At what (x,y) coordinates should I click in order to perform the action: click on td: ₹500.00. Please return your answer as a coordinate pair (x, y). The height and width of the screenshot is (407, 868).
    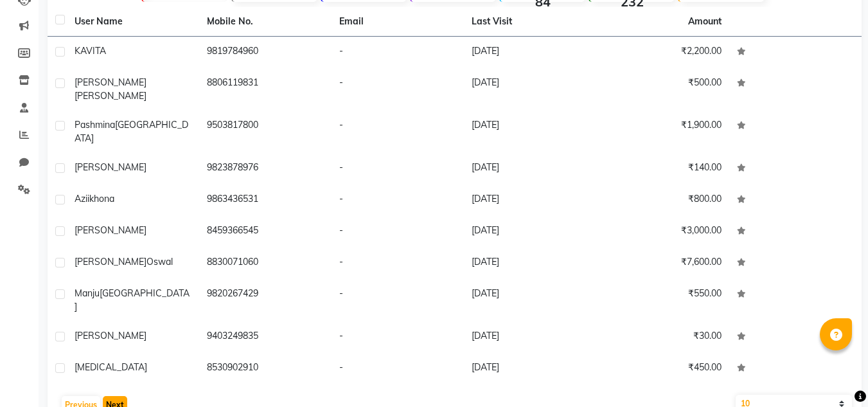
    Looking at the image, I should click on (663, 90).